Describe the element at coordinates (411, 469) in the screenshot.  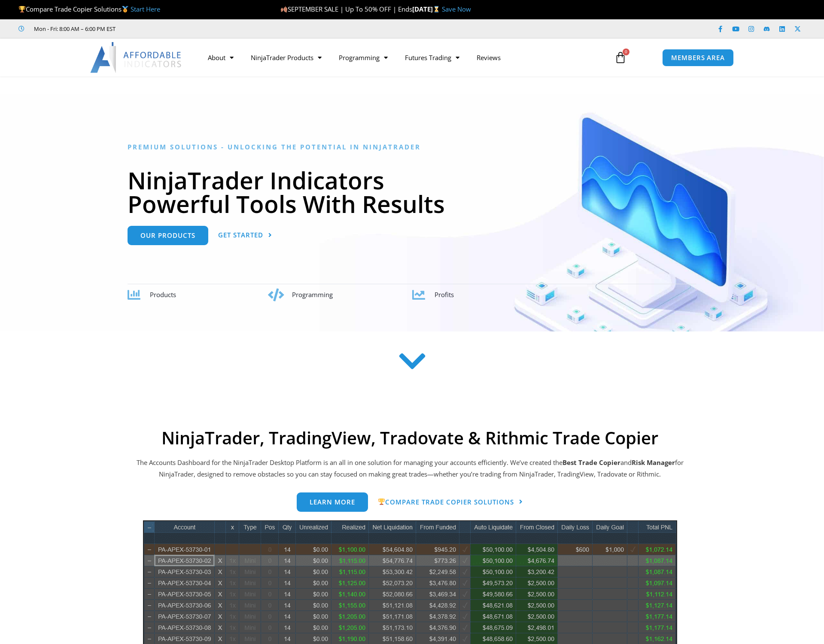
I see `p: The Accounts Dashboard for the NinjaTrader Desktop Platform is an all in one solution for managin...` at that location.